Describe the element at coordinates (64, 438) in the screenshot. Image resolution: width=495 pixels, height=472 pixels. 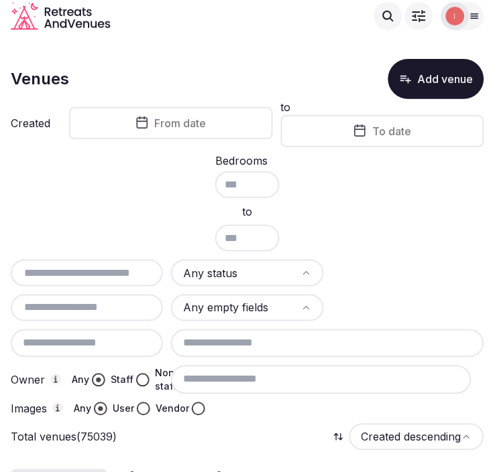
I see `p: Total venues (75039)` at that location.